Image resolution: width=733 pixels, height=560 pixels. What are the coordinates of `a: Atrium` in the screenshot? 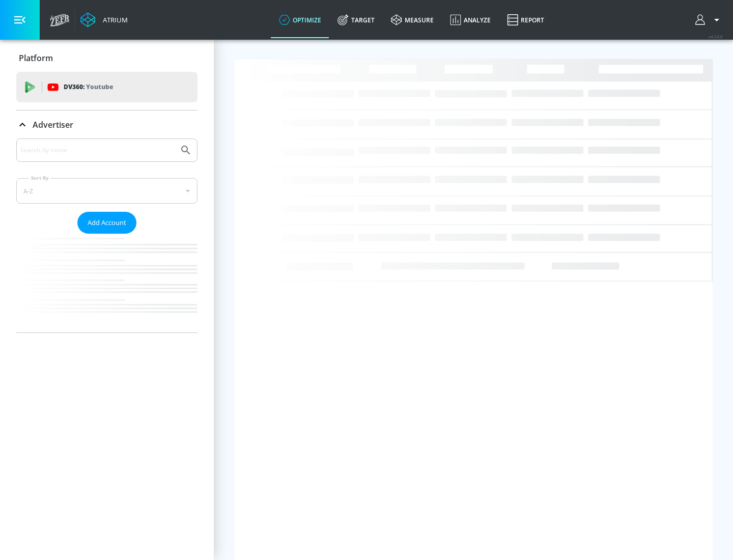 It's located at (104, 20).